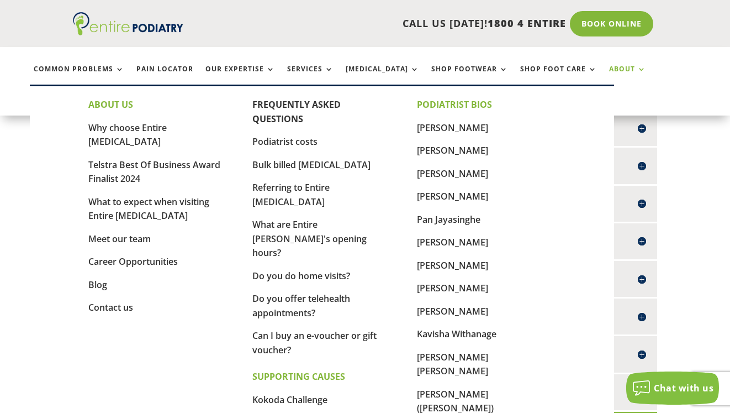 This screenshot has width=730, height=413. What do you see at coordinates (627, 77) in the screenshot?
I see `a: About` at bounding box center [627, 77].